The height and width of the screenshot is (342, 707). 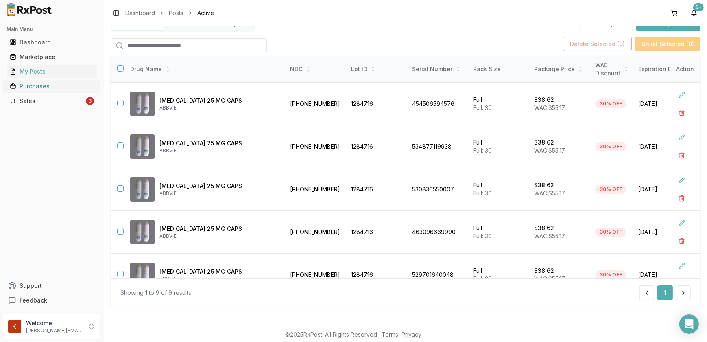 I want to click on div: Dashboard, so click(x=52, y=42).